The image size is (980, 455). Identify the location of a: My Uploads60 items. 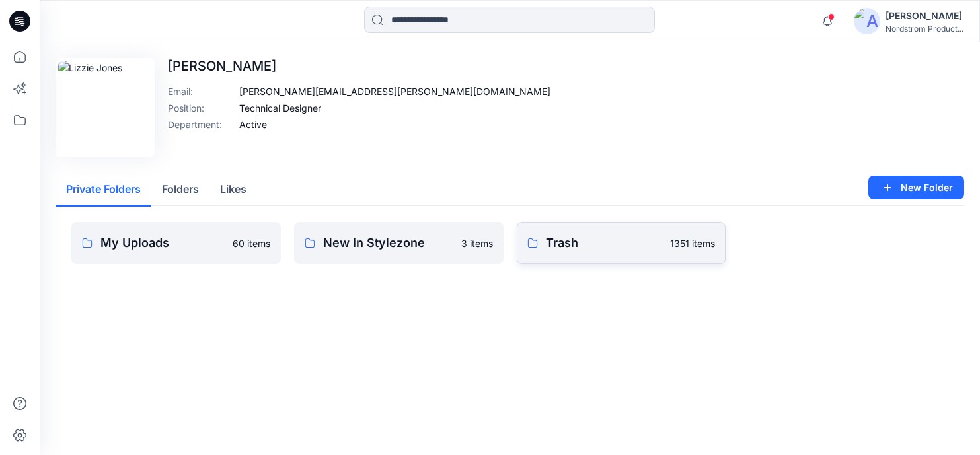
(176, 243).